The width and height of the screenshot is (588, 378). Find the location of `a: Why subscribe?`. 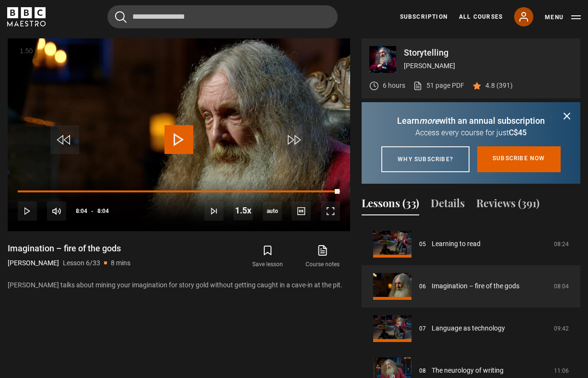

a: Why subscribe? is located at coordinates (425, 159).